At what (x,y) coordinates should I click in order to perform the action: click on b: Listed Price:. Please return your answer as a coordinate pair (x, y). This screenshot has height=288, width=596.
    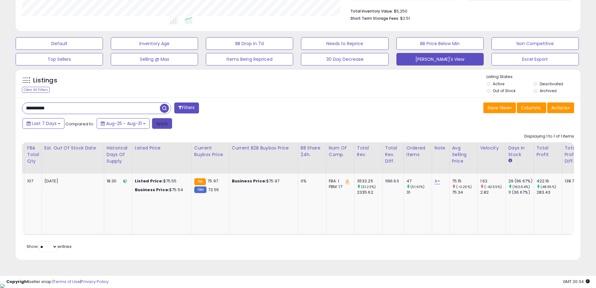
    Looking at the image, I should click on (149, 181).